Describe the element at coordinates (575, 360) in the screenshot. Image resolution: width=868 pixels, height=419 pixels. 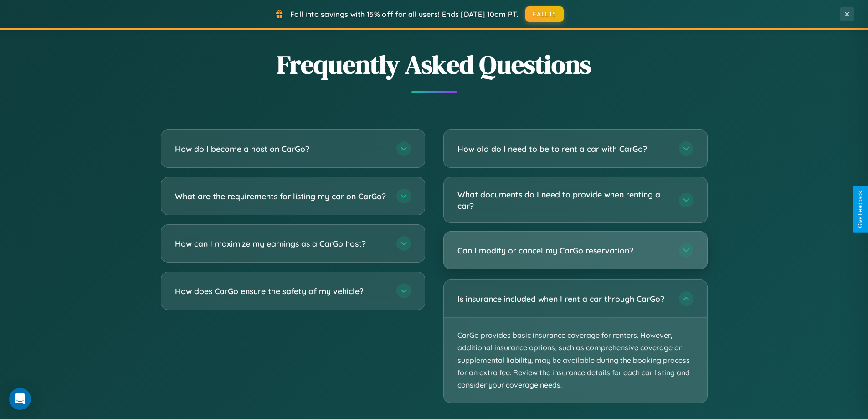
I see `p: CarGo provides basic insurance coverage for renters. However, additional insurance options, such ...` at that location.